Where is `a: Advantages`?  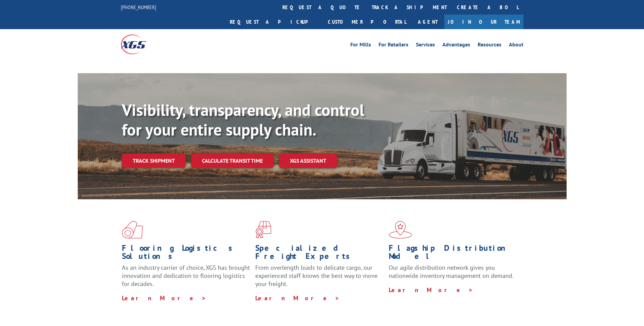
a: Advantages is located at coordinates (456, 46).